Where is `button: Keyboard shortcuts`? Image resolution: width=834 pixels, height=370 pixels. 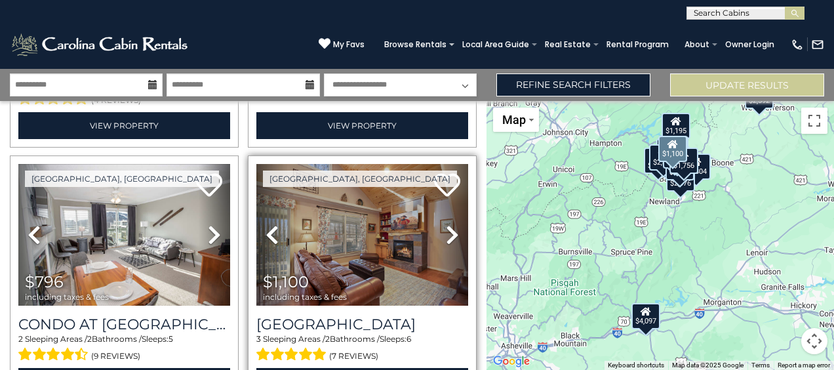 button: Keyboard shortcuts is located at coordinates (636, 365).